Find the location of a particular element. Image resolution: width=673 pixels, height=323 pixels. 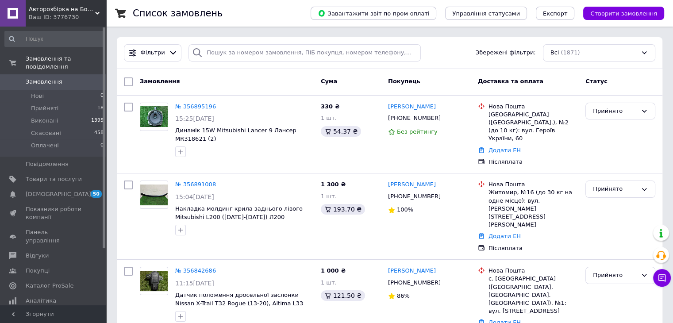

span: 1395 is located at coordinates (97, 121).